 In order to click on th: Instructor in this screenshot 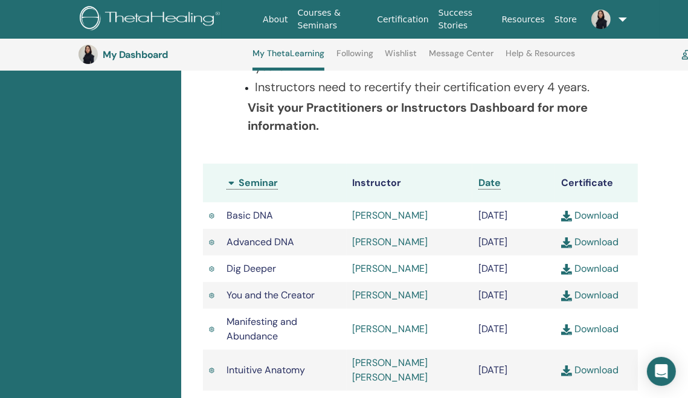, I will do `click(410, 183)`.